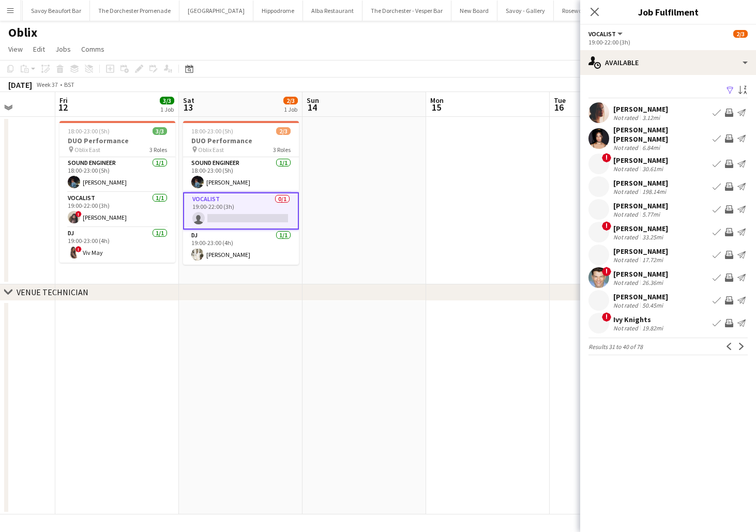 The height and width of the screenshot is (532, 756). I want to click on span: 13, so click(187, 107).